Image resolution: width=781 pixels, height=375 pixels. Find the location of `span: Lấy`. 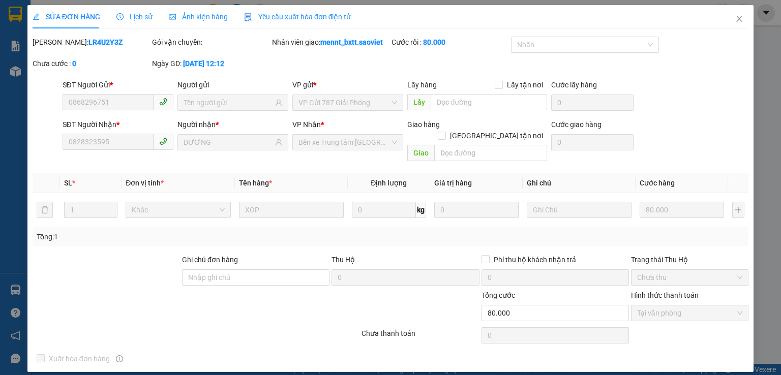

span: Lấy is located at coordinates (419, 102).